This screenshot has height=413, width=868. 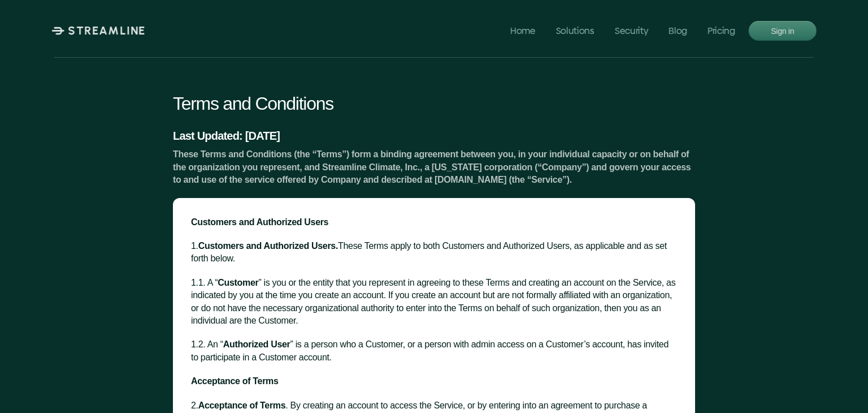 What do you see at coordinates (434, 302) in the screenshot?
I see `p: 1.1. A “ ” is you or the entity that you represent in agreeing to these Terms and creating an acc...` at bounding box center [434, 302].